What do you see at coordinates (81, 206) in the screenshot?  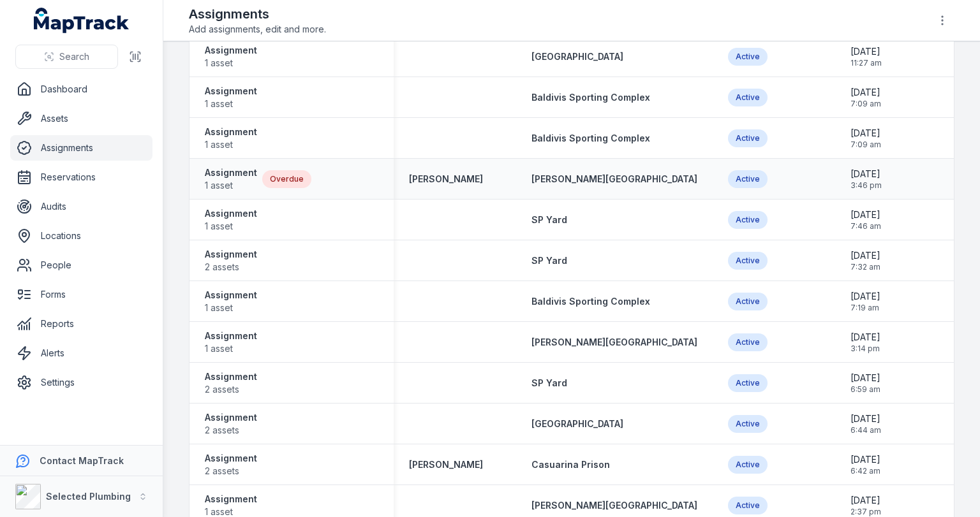 I see `a: Audits` at bounding box center [81, 206].